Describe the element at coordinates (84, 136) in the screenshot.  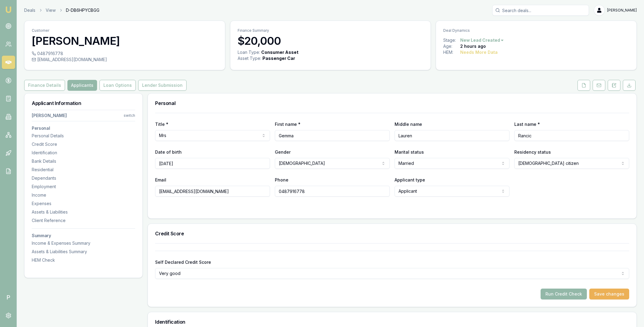
I see `div: Personal Details` at that location.